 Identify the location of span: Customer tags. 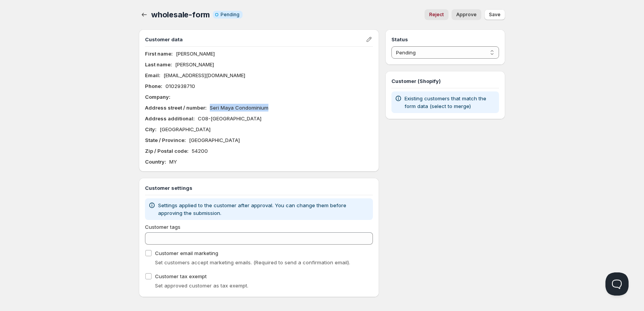
(163, 227).